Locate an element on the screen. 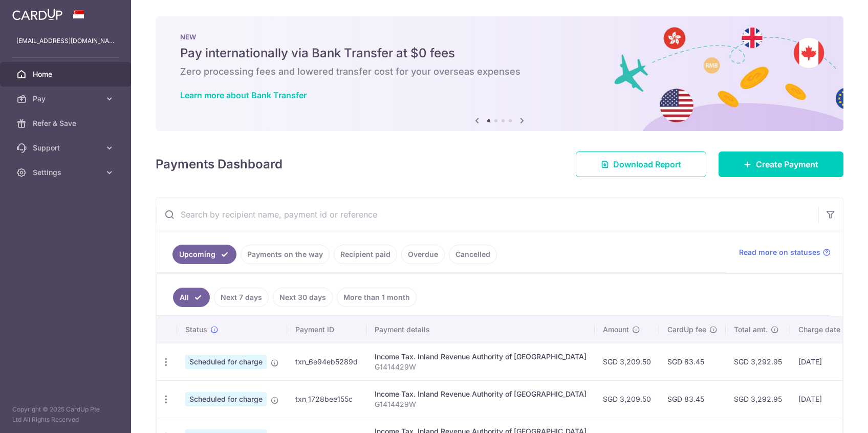 The width and height of the screenshot is (868, 433). a: Overdue is located at coordinates (423, 255).